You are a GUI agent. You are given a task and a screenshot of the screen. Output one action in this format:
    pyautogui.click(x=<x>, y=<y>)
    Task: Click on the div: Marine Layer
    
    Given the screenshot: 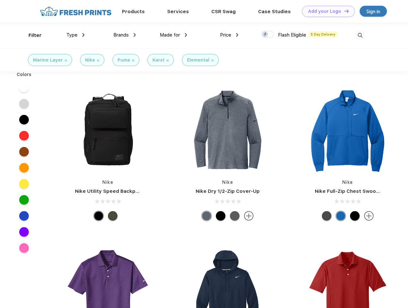 What is the action you would take?
    pyautogui.click(x=48, y=60)
    